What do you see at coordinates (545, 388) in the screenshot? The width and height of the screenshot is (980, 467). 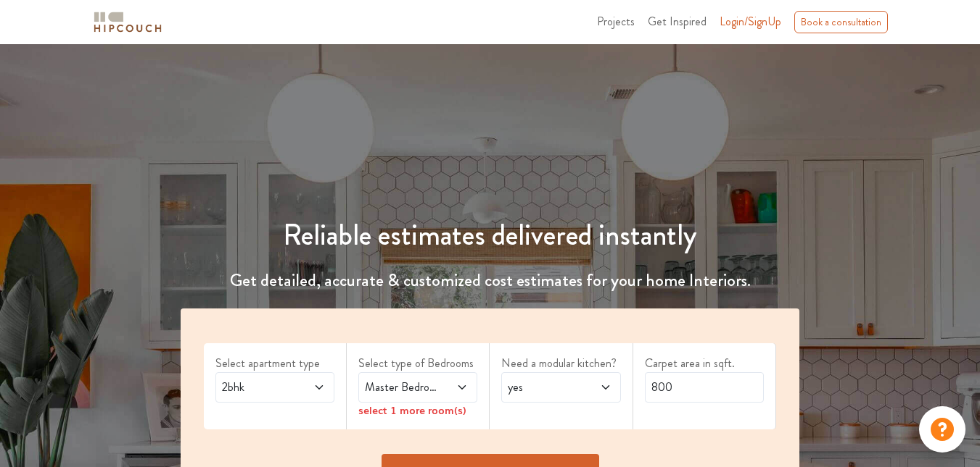 I see `span: yes` at bounding box center [545, 388].